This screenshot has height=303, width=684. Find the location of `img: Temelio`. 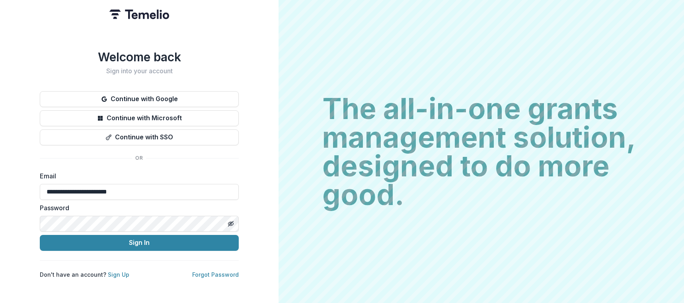

img: Temelio is located at coordinates (139, 14).